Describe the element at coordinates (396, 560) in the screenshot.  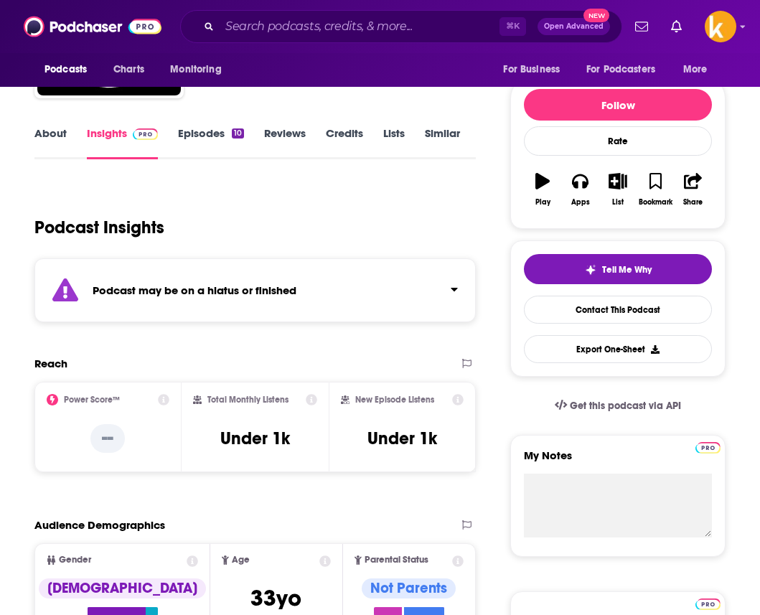
I see `span: Parental Status` at that location.